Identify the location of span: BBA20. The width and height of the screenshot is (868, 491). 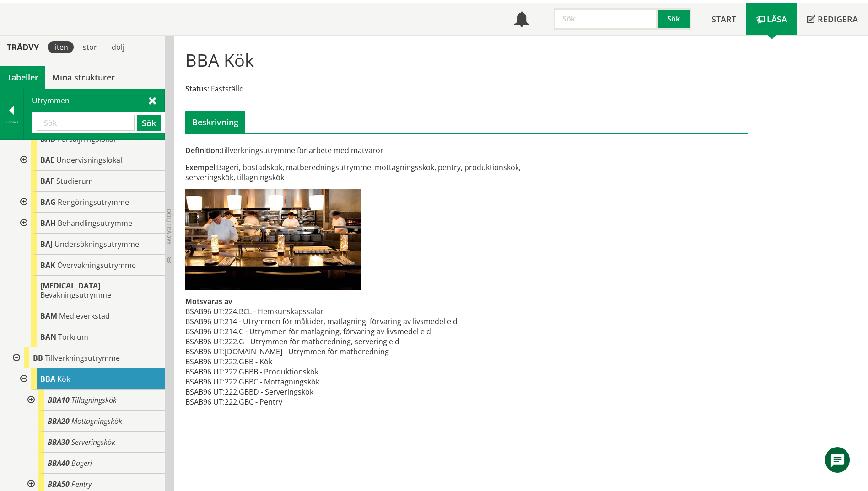
(59, 421).